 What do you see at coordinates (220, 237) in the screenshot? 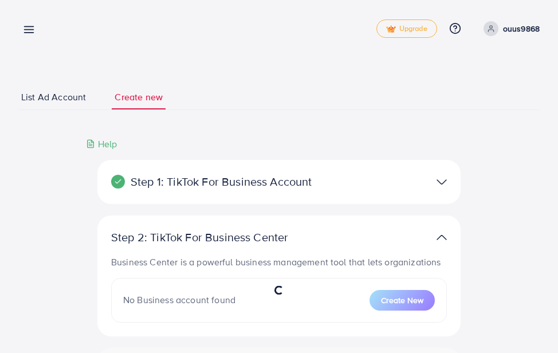
I see `p: Step 2: TikTok For Business Center` at bounding box center [220, 237].